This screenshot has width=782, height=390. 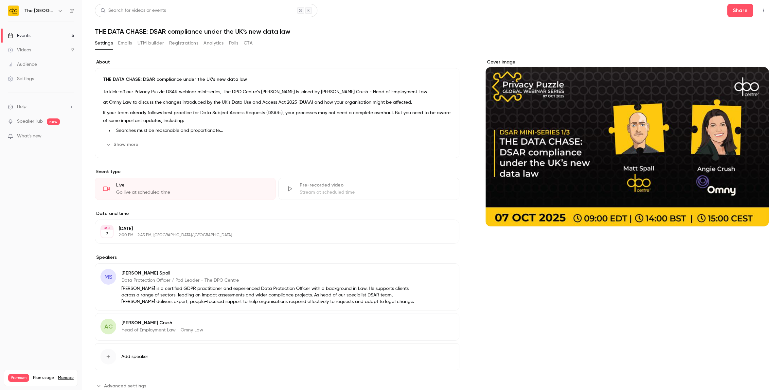 I want to click on label: Date and time, so click(x=277, y=214).